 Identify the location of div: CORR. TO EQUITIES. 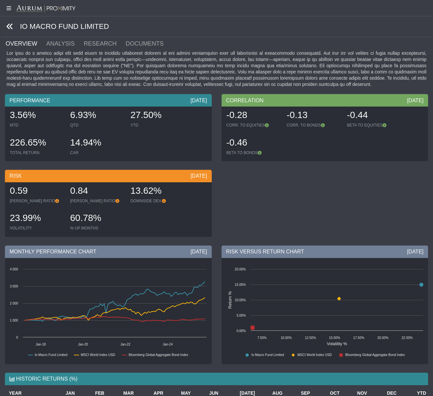
(253, 125).